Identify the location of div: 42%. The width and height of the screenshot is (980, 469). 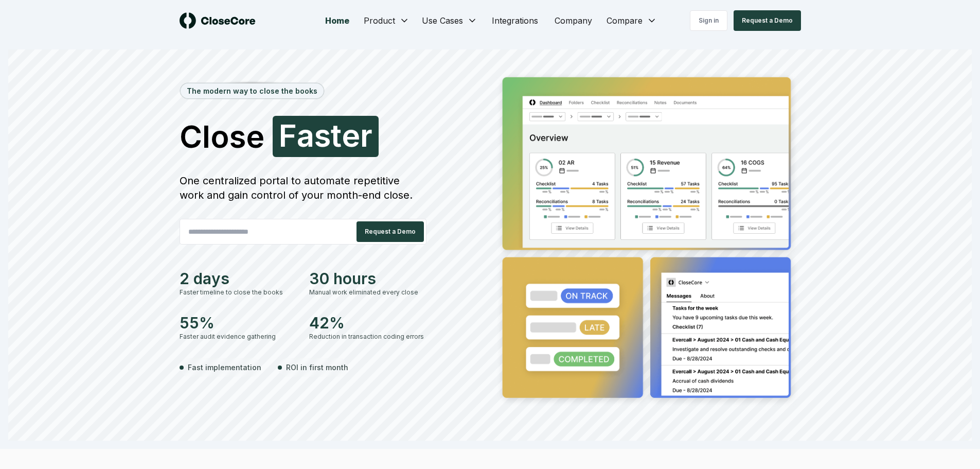
(368, 323).